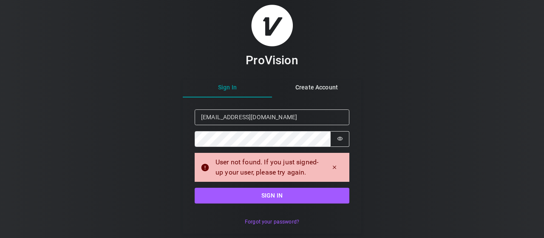  Describe the element at coordinates (317, 88) in the screenshot. I see `button: Create Account` at that location.